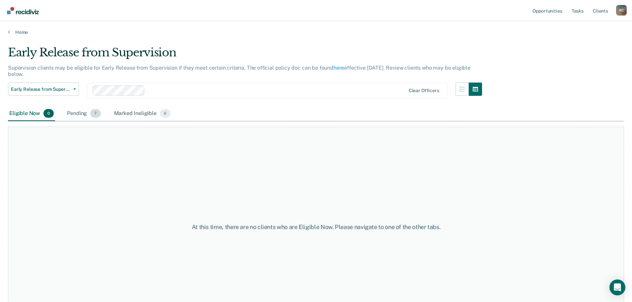  I want to click on div: Clear officers, so click(424, 91).